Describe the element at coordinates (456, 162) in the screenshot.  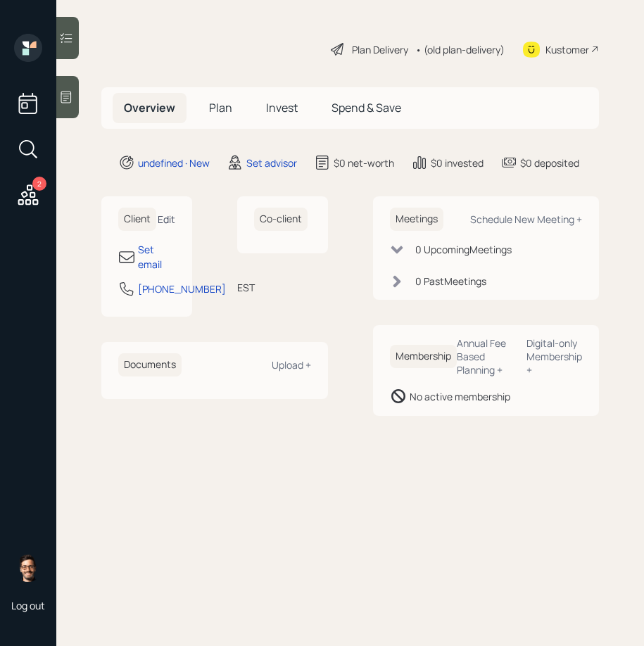
I see `div: $0 invested` at that location.